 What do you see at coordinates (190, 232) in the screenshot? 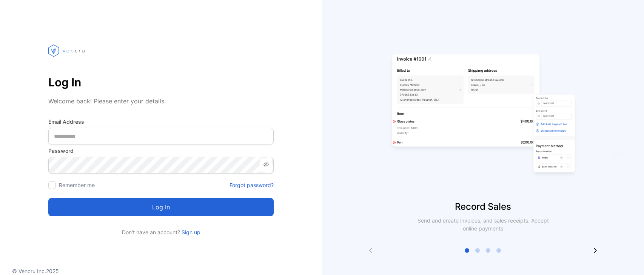
I see `a: Sign up` at bounding box center [190, 232].